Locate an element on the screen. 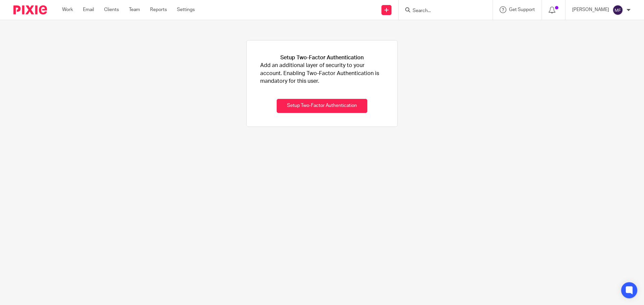 The width and height of the screenshot is (644, 305). a: Team is located at coordinates (134, 10).